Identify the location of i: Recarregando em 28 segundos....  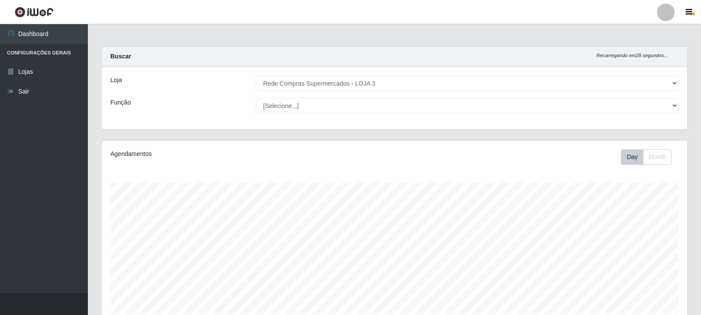
(632, 55).